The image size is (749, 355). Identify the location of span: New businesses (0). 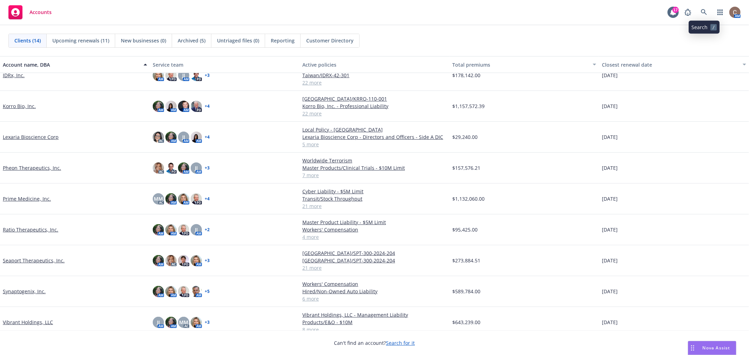
(143, 40).